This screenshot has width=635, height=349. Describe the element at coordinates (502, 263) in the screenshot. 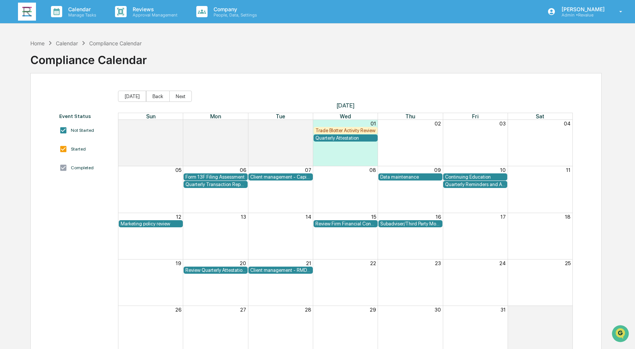

I see `button: 24` at that location.